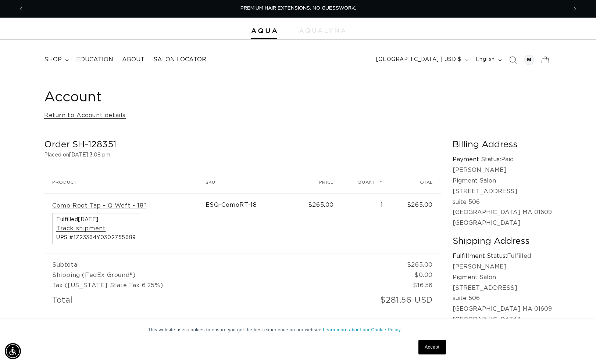 This screenshot has height=364, width=596. I want to click on h2: Order SH-128351, so click(242, 145).